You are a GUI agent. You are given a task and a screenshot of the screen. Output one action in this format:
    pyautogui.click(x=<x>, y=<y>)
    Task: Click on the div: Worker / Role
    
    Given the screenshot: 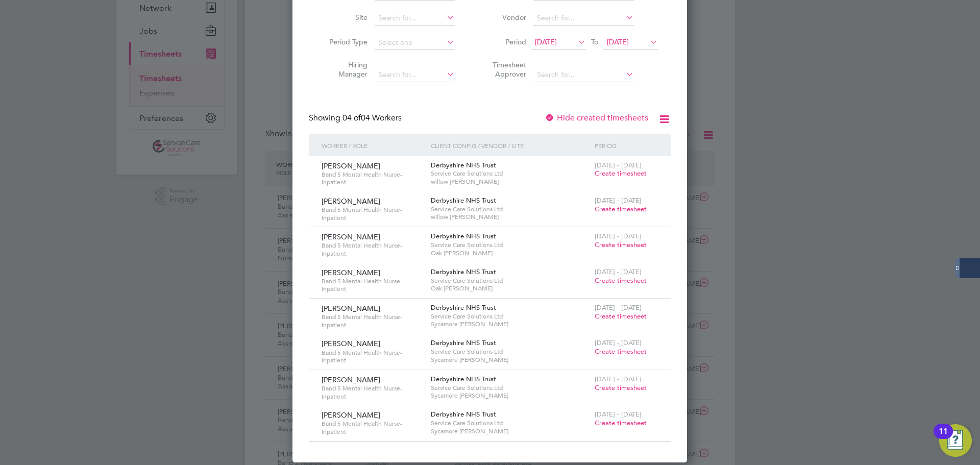 What is the action you would take?
    pyautogui.click(x=374, y=145)
    